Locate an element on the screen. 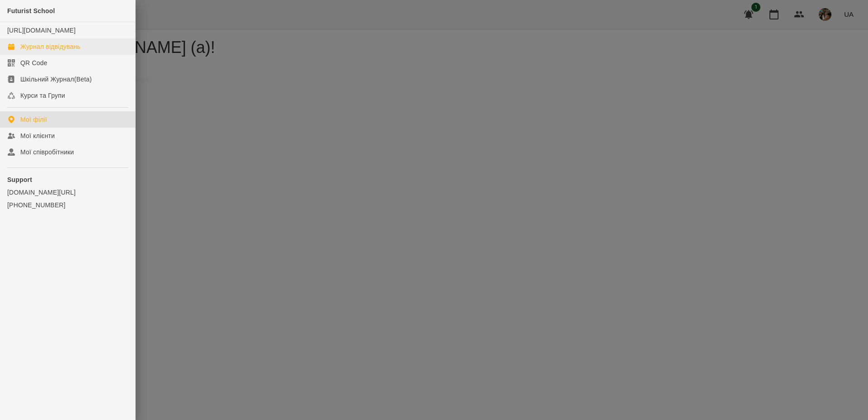 Image resolution: width=868 pixels, height=420 pixels. div: QR Code is located at coordinates (34, 63).